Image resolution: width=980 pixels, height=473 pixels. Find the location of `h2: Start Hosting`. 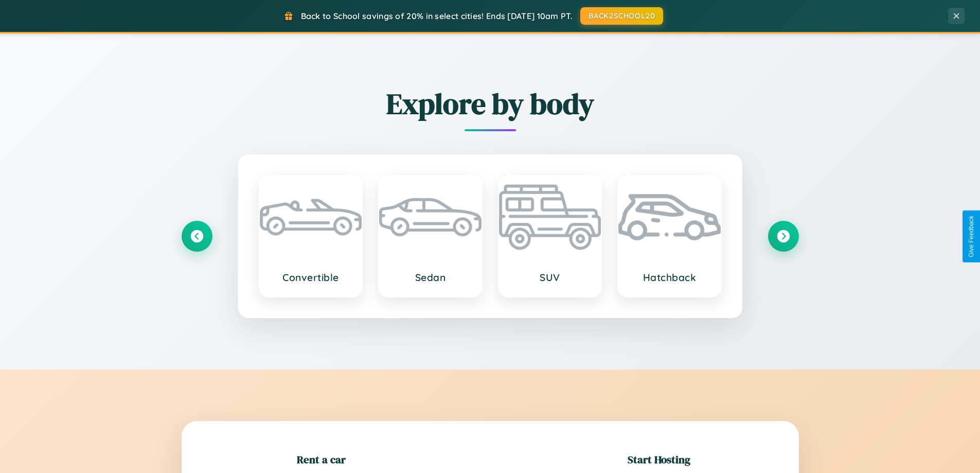

h2: Start Hosting is located at coordinates (659, 459).